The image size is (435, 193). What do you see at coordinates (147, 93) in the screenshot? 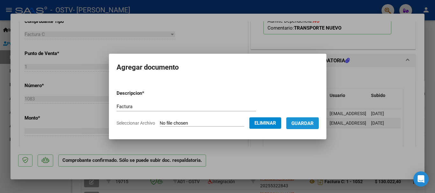
I see `p: Descripcion` at bounding box center [147, 93].